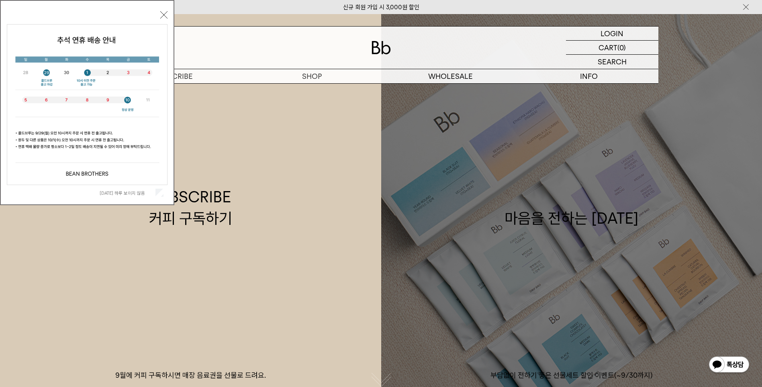 This screenshot has width=762, height=387. I want to click on img: 5e4d662c6b1424087153c0055ceb1a13_140731.jpg, so click(87, 104).